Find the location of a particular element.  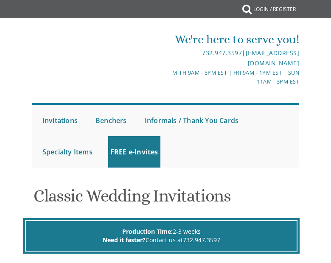

a: Benchers is located at coordinates (111, 121).